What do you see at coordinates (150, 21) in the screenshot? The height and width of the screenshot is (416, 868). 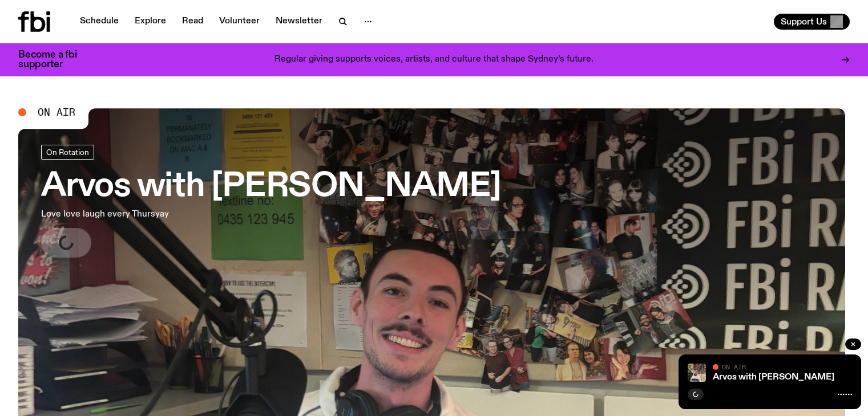 I see `a: Explore` at bounding box center [150, 21].